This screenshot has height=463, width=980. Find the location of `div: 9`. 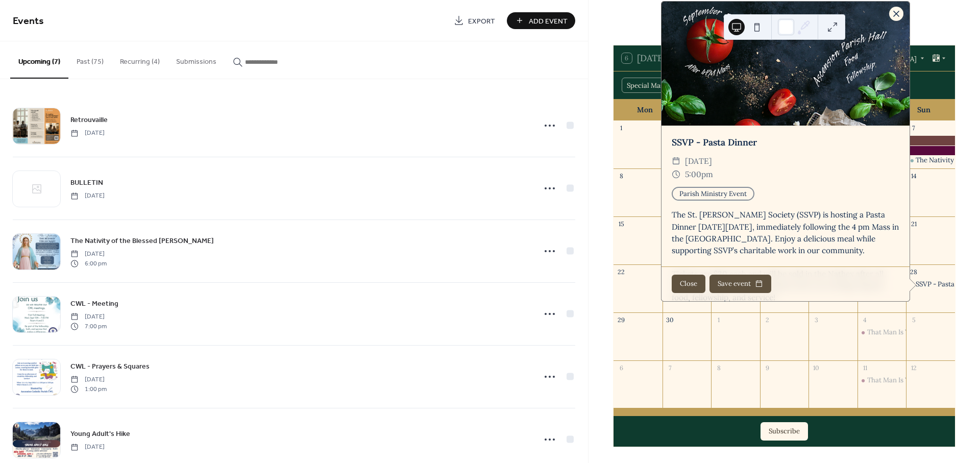

div: 9 is located at coordinates (767, 368).